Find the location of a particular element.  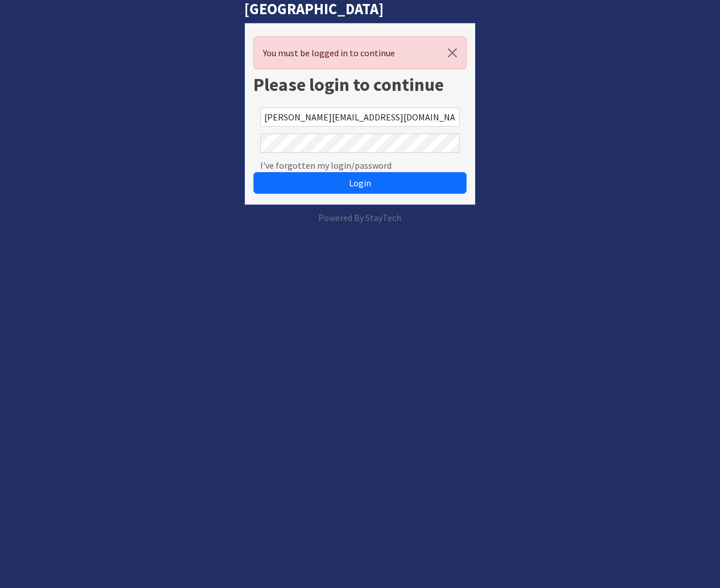

button: Login is located at coordinates (360, 183).